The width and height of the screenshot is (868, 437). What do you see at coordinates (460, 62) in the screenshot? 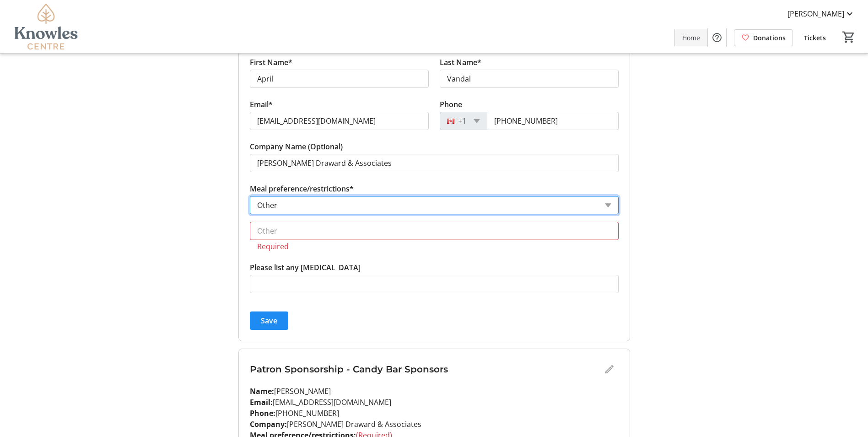
I see `label: Last Name*` at bounding box center [460, 62].